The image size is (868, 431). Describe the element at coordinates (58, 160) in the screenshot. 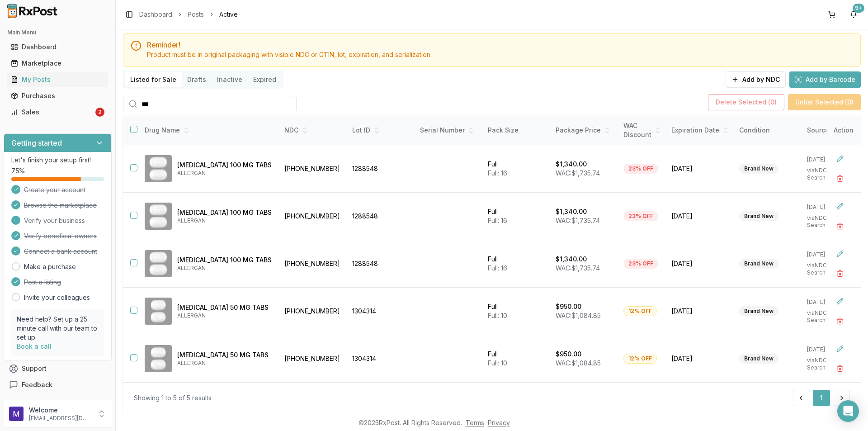

I see `p: Let's finish your setup first!` at that location.